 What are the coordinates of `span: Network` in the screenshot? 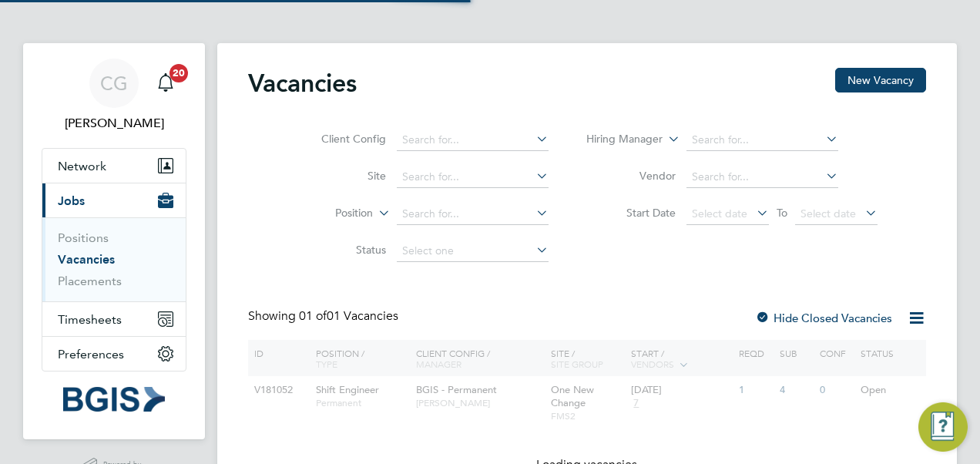 It's located at (82, 166).